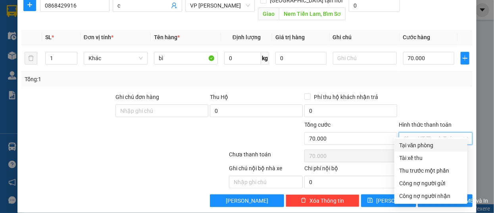 Image resolution: width=494 pixels, height=213 pixels. Describe the element at coordinates (266, 170) in the screenshot. I see `div: Ghi chú nội bộ nhà xe` at that location.